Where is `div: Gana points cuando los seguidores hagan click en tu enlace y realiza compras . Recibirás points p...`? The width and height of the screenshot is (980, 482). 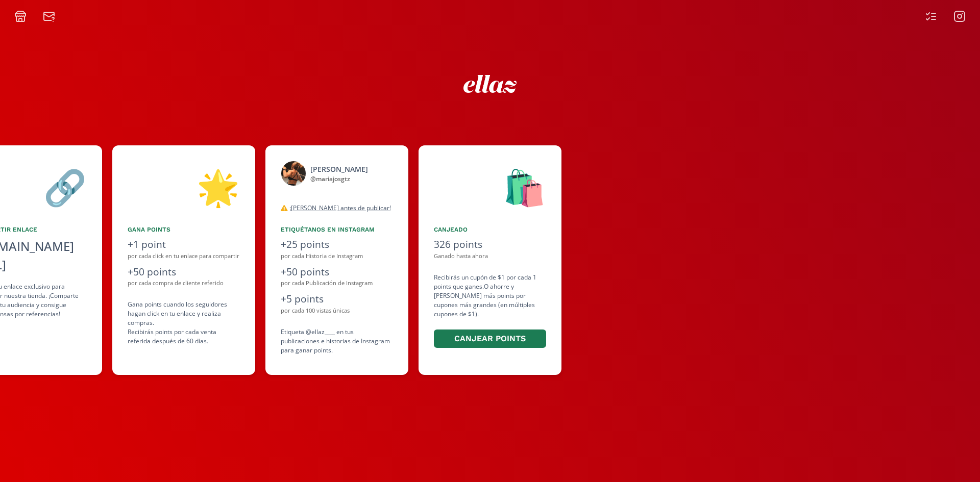 div: Gana points cuando los seguidores hagan click en tu enlace y realiza compras . Recibirás points p... is located at coordinates (184, 323).